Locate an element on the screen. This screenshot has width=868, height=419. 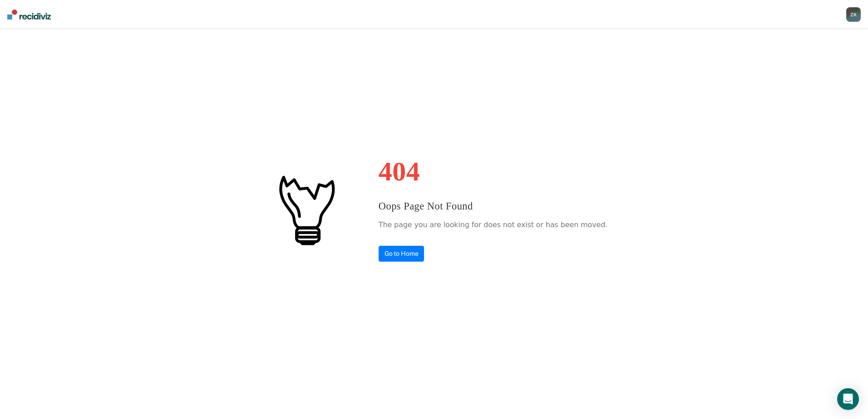
img: Recidiviz is located at coordinates (29, 14).